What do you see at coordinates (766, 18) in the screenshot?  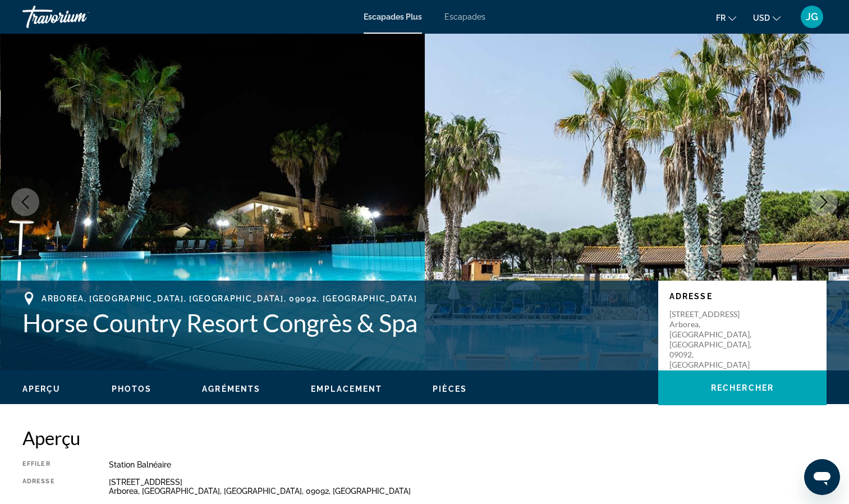 I see `button: Changer de devise` at bounding box center [766, 18].